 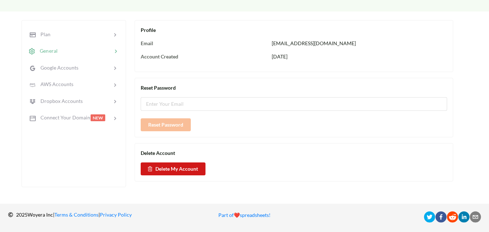 What do you see at coordinates (116, 214) in the screenshot?
I see `a: Privacy Policy` at bounding box center [116, 214].